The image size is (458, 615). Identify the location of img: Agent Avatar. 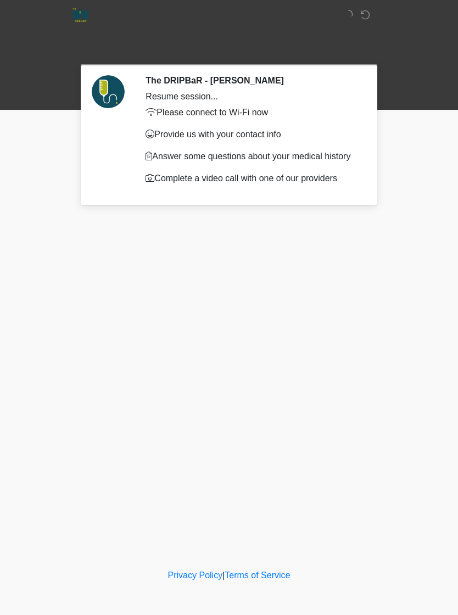
(108, 92).